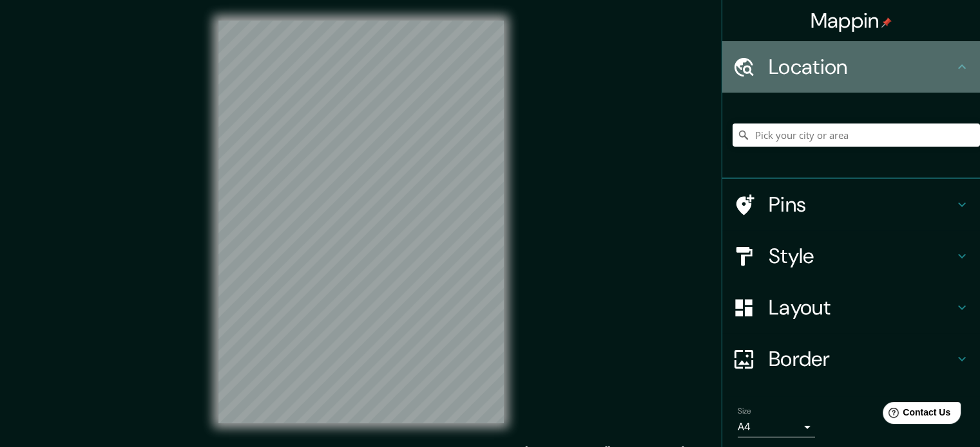  I want to click on input: Pick your city or area, so click(856, 135).